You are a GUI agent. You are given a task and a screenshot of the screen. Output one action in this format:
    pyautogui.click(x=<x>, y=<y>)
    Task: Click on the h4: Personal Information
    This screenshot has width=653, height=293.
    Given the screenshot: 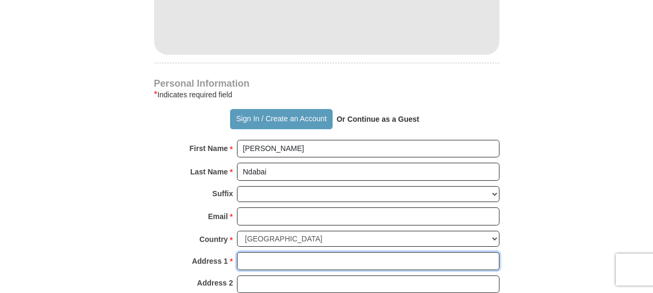 What is the action you would take?
    pyautogui.click(x=327, y=83)
    